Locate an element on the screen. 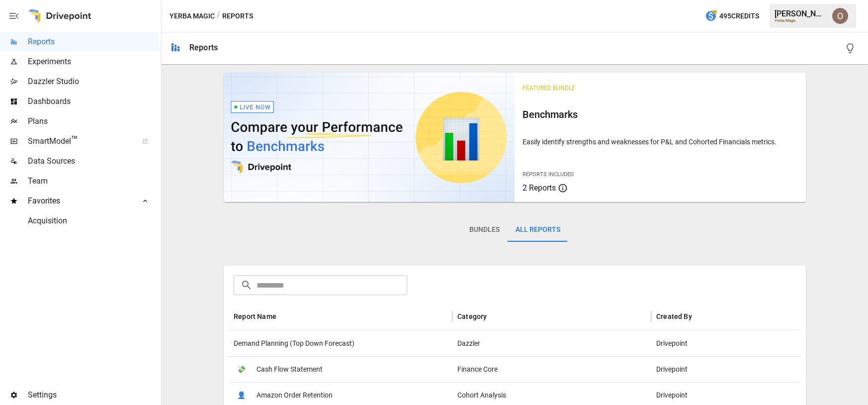 This screenshot has height=405, width=868. span: Favorites is located at coordinates (79, 201).